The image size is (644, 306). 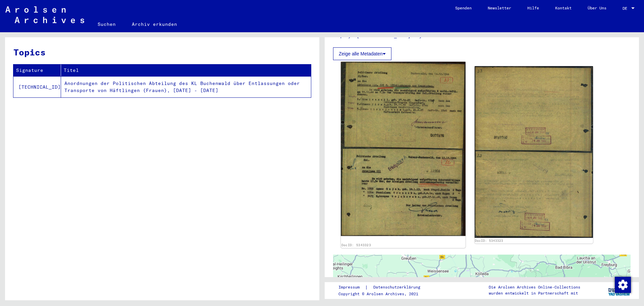 What do you see at coordinates (535, 287) in the screenshot?
I see `p: Die Arolsen Archives Online-Collections` at bounding box center [535, 287].